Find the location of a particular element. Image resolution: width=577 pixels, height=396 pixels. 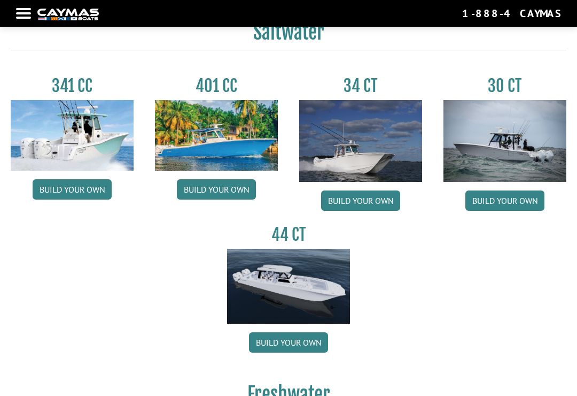

img: Caymas_34_CT_pic_1.jpg is located at coordinates (361, 141).